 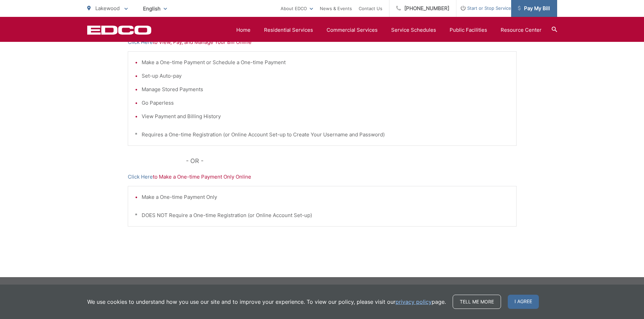 I want to click on span: Pay My Bill, so click(x=534, y=8).